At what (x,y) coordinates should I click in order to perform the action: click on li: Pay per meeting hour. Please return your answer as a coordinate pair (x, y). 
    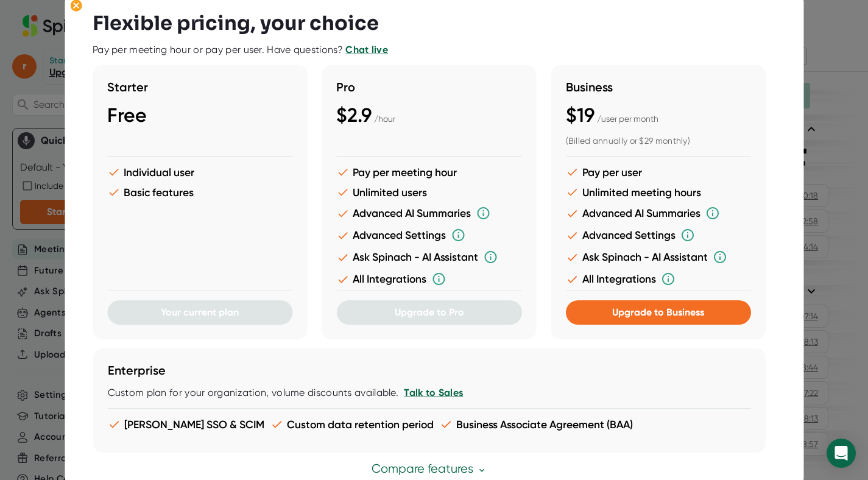
    Looking at the image, I should click on (429, 171).